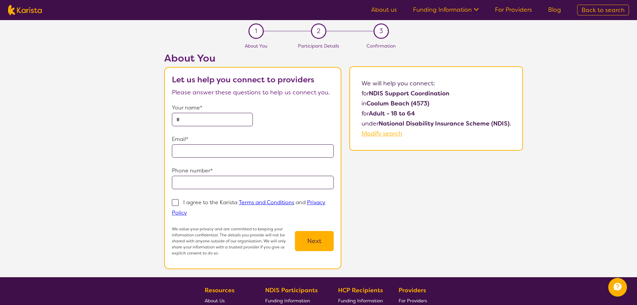 The height and width of the screenshot is (305, 637). Describe the element at coordinates (513, 10) in the screenshot. I see `a: For Providers` at that location.